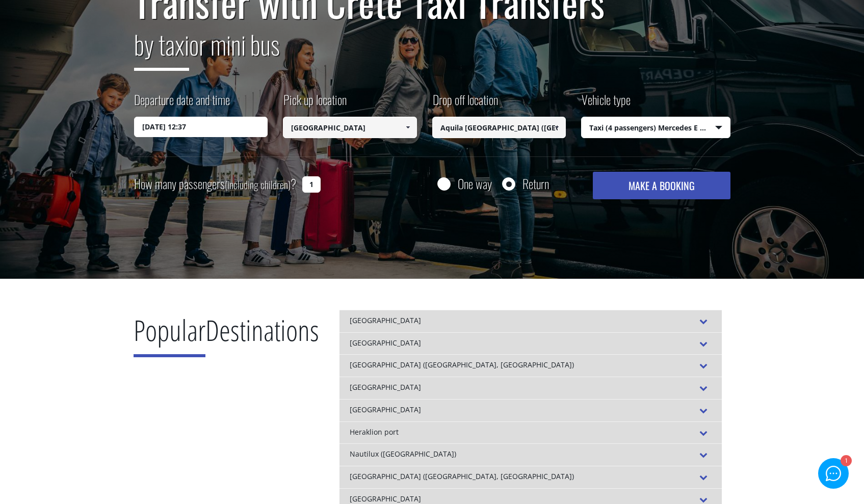  Describe the element at coordinates (845, 461) in the screenshot. I see `div: 1` at that location.